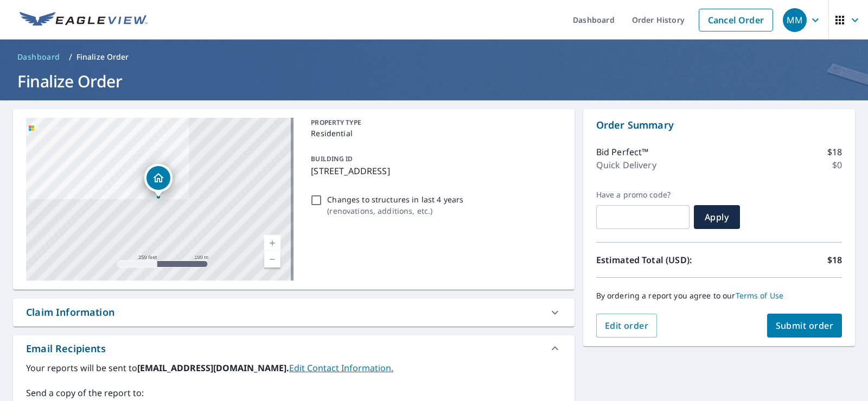 The image size is (868, 401). What do you see at coordinates (719, 296) in the screenshot?
I see `p: By ordering a report you agree to our` at bounding box center [719, 296].